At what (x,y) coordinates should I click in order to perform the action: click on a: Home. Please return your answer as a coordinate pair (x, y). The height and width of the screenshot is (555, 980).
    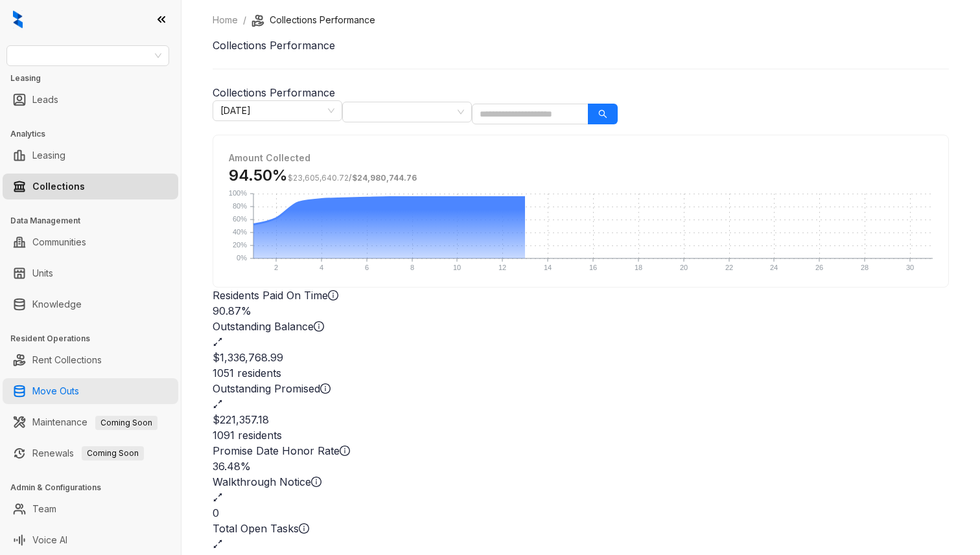
    Looking at the image, I should click on (225, 20).